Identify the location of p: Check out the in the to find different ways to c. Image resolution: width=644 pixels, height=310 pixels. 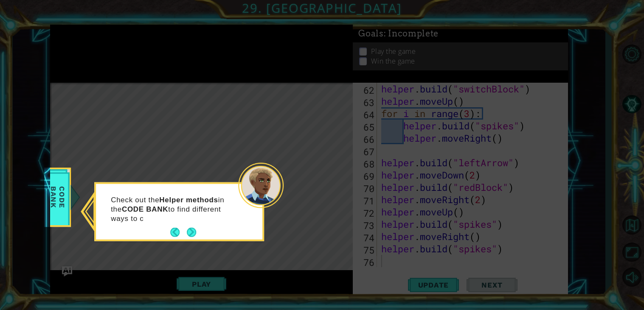
(174, 209).